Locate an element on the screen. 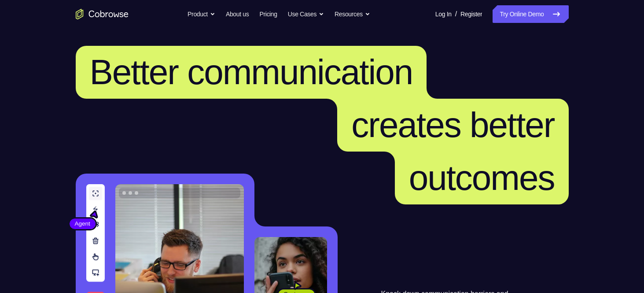 The width and height of the screenshot is (644, 293). a: Log In is located at coordinates (443, 14).